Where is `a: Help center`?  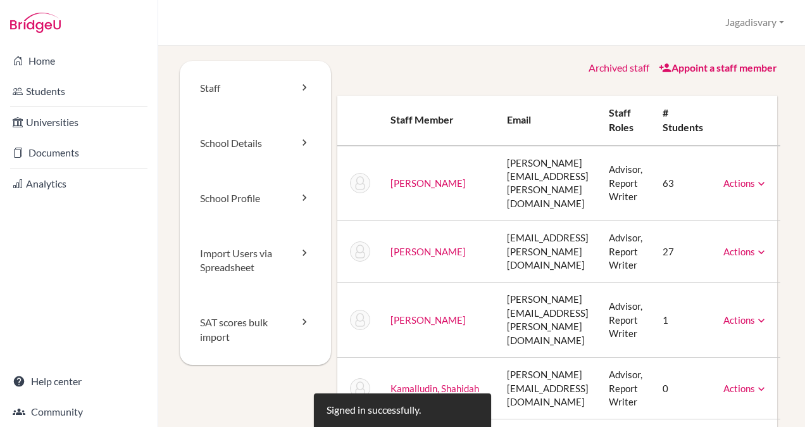
a: Help center is located at coordinates (79, 381).